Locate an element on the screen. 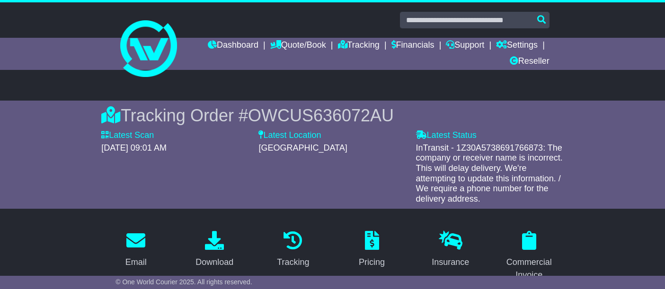 The image size is (665, 289). a: Pricing is located at coordinates (371, 250).